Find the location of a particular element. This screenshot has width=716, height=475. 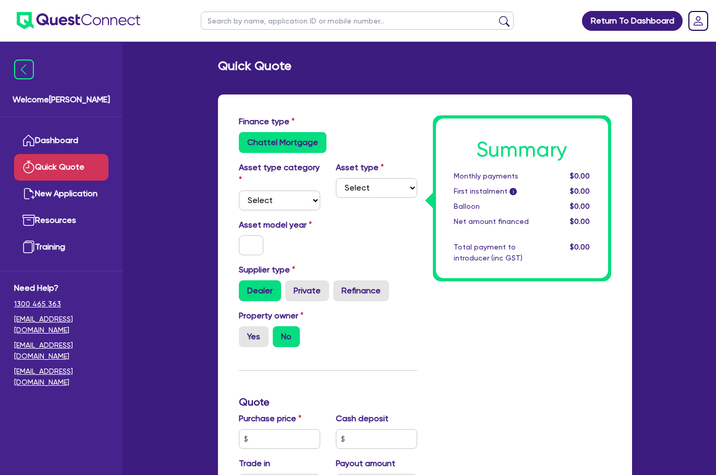

label: No is located at coordinates (286, 337).